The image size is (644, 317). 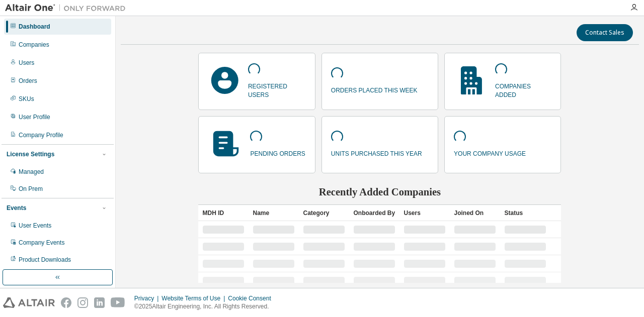 I want to click on p: registered users, so click(x=277, y=90).